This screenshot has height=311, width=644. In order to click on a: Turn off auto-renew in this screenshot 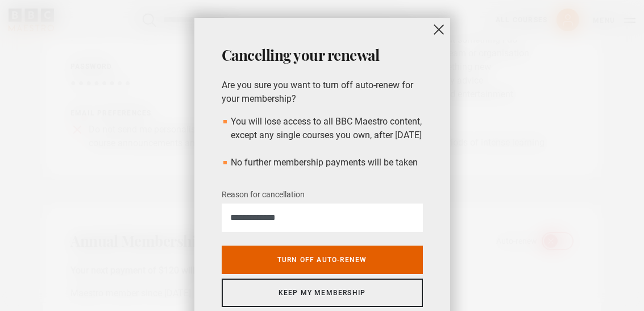, I will do `click(322, 260)`.